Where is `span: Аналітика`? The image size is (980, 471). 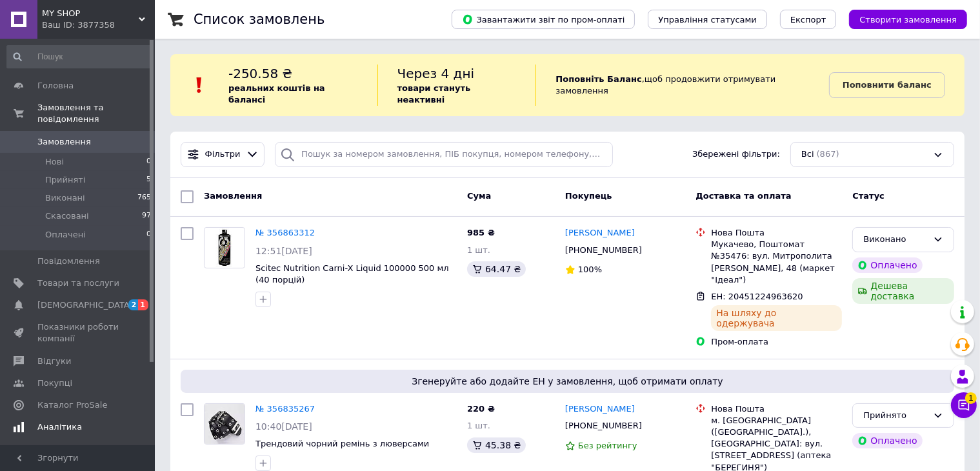 span: Аналітика is located at coordinates (59, 427).